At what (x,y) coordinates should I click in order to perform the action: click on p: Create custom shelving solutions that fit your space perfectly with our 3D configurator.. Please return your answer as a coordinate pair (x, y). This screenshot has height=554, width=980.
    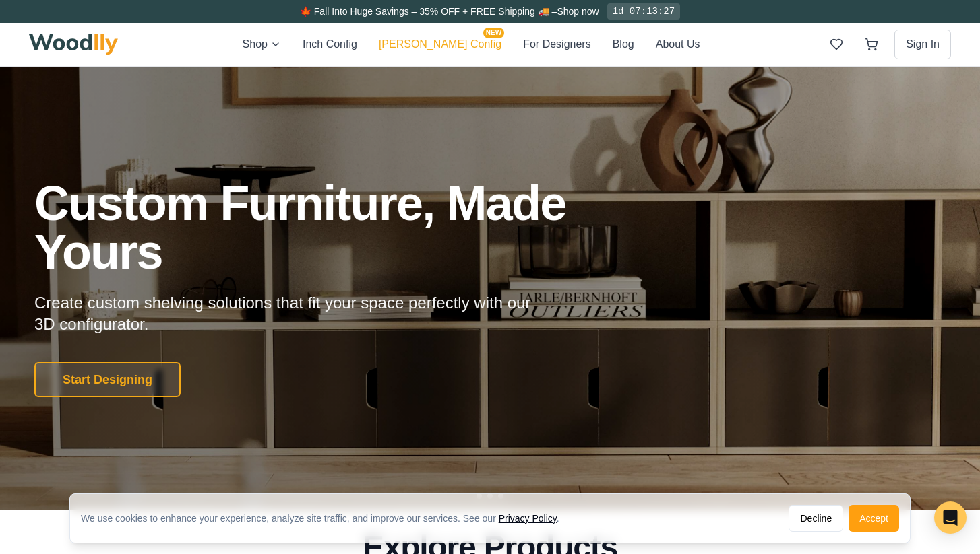
    Looking at the image, I should click on (293, 314).